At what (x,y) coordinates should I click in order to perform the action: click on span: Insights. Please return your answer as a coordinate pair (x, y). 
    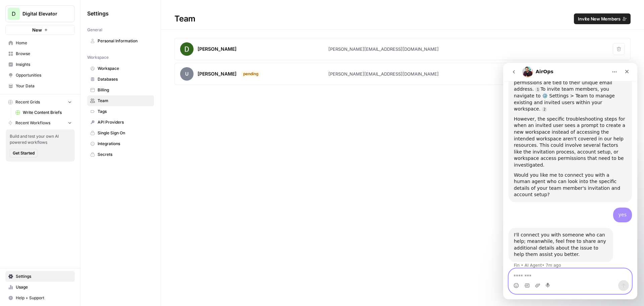
    Looking at the image, I should click on (43, 64).